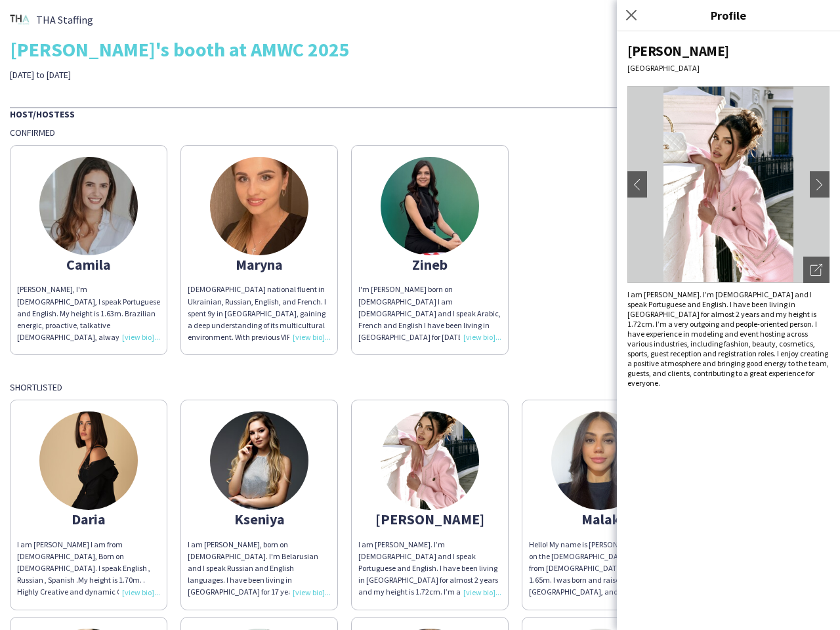 The width and height of the screenshot is (840, 630). I want to click on img: thumb-6137c2e20776d.jpeg, so click(259, 461).